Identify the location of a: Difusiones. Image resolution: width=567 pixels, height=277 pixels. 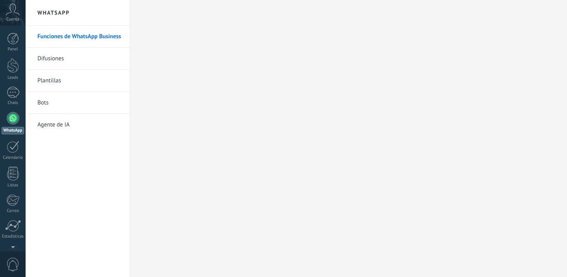
(80, 59).